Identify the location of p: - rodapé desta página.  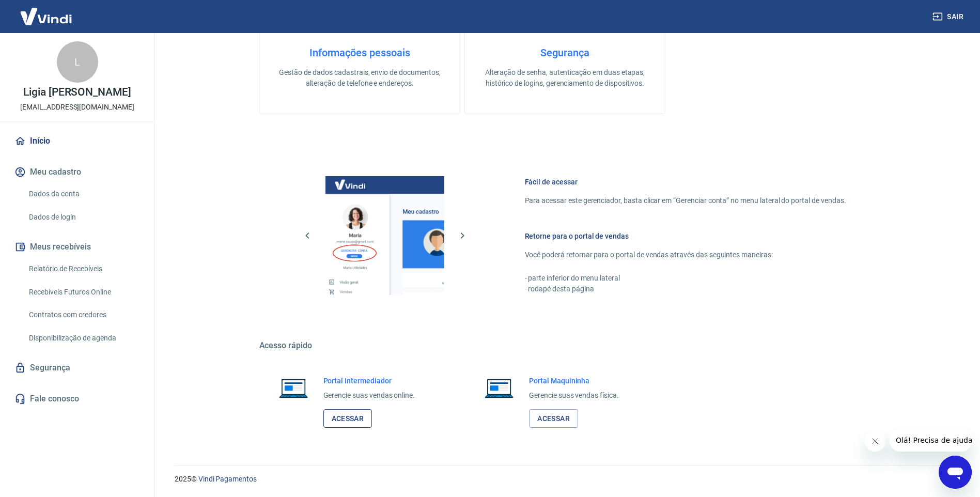
(686, 288).